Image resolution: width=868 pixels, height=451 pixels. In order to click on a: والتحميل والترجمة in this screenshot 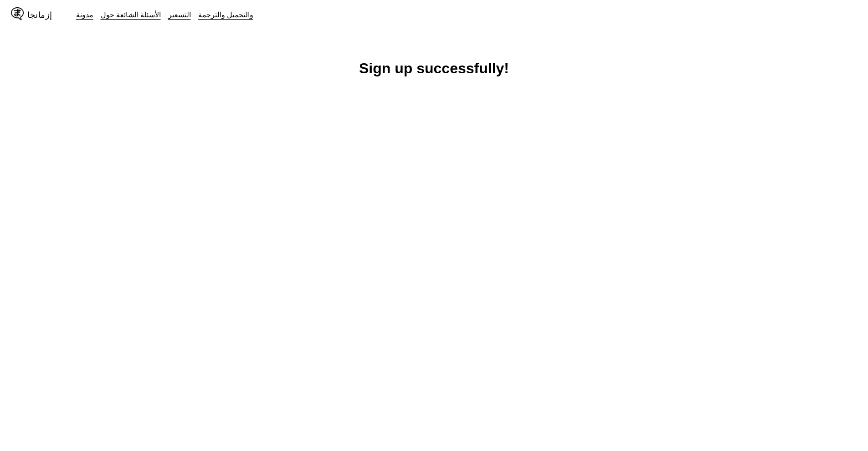, I will do `click(226, 14)`.